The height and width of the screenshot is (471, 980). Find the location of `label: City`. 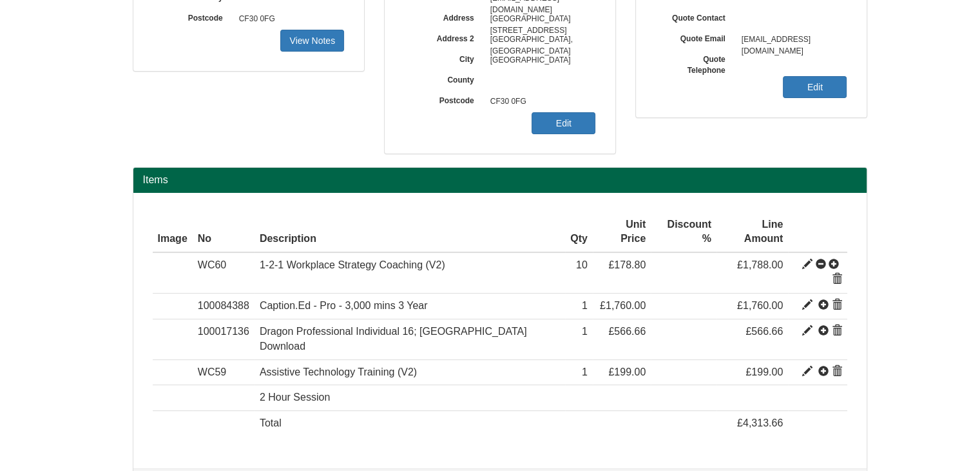

label: City is located at coordinates (444, 58).